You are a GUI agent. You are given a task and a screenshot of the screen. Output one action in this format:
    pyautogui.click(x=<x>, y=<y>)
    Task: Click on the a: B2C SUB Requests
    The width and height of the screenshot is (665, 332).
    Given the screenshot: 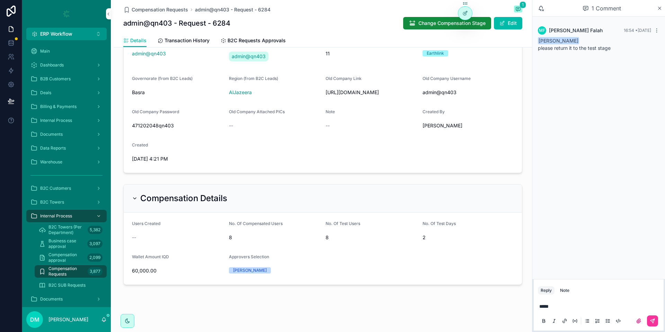 What is the action you would take?
    pyautogui.click(x=71, y=285)
    